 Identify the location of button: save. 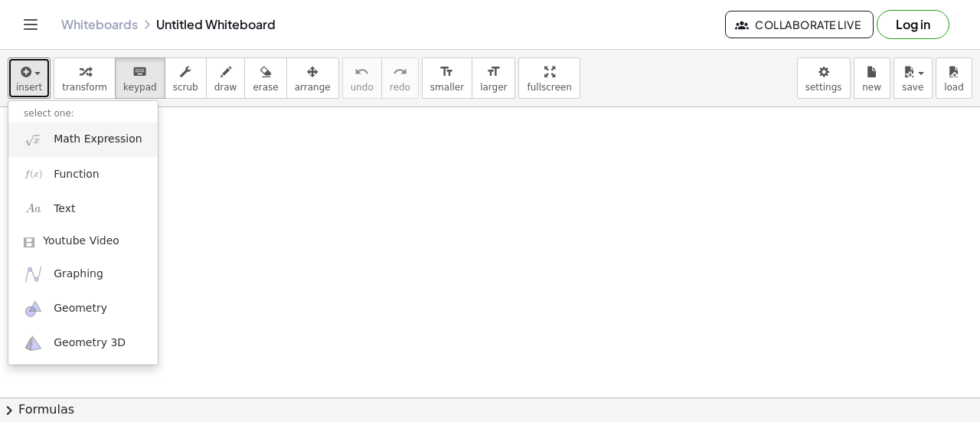
(913, 78).